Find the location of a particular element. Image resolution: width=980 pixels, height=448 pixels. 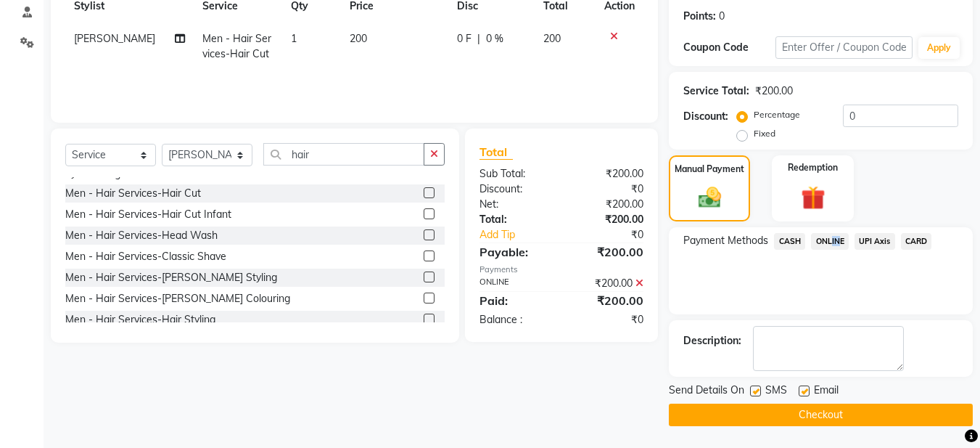

span: Email is located at coordinates (827, 391).